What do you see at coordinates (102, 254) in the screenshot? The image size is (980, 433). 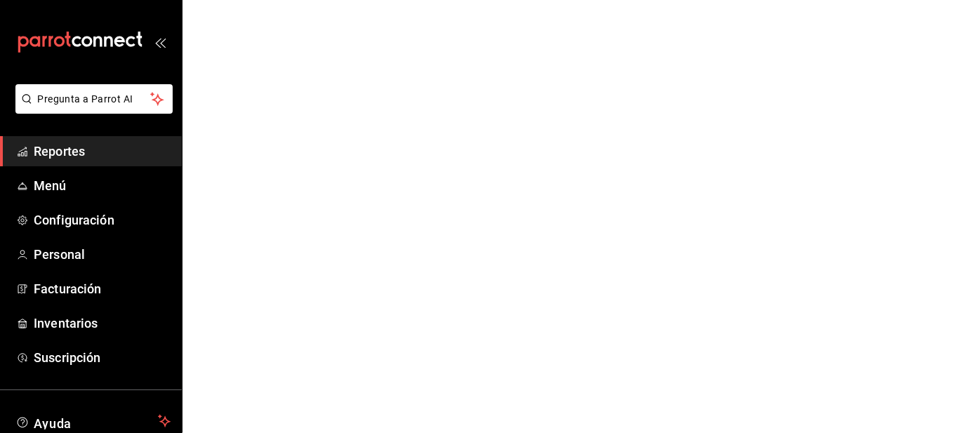 I see `span: Personal` at bounding box center [102, 254].